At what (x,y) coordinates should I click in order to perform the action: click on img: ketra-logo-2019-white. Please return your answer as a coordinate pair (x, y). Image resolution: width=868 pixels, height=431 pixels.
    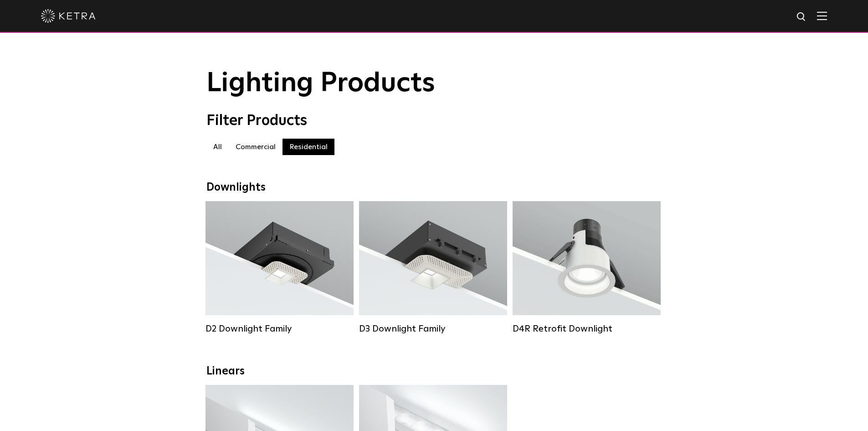
    Looking at the image, I should click on (68, 16).